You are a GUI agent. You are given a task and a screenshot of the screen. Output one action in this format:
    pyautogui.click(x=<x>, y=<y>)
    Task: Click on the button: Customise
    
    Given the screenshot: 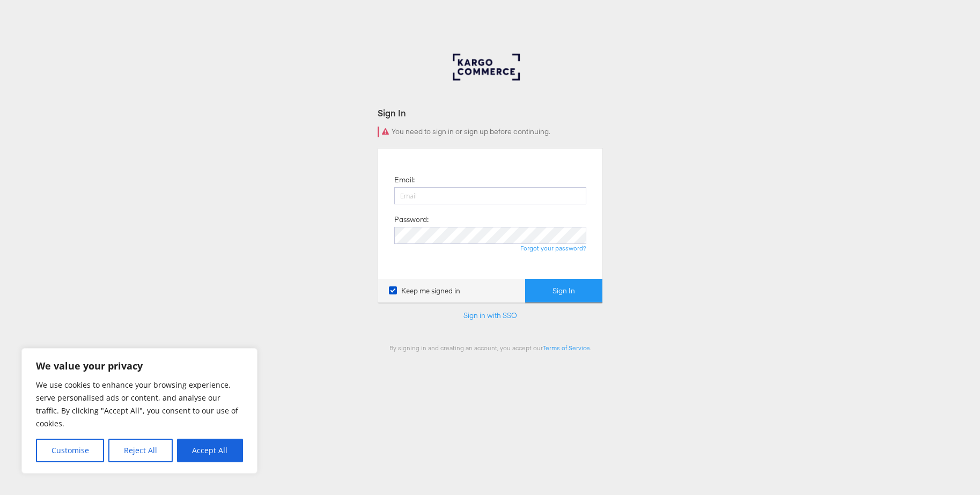 What is the action you would take?
    pyautogui.click(x=70, y=451)
    